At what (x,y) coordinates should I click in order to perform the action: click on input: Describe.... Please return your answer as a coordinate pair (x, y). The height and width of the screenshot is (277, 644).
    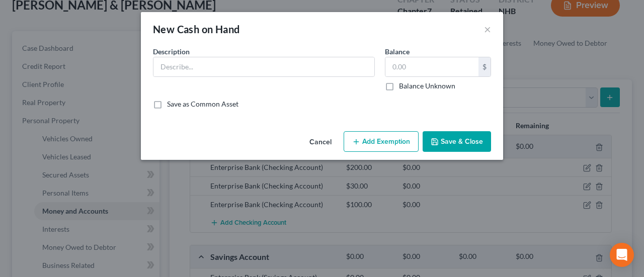
    Looking at the image, I should click on (263, 67).